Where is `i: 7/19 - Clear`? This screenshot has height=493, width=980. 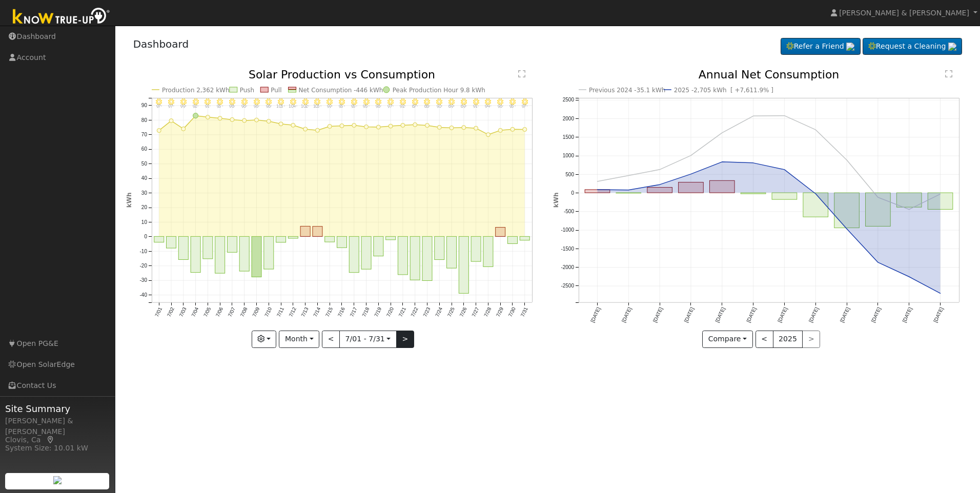 i: 7/19 - Clear is located at coordinates (378, 102).